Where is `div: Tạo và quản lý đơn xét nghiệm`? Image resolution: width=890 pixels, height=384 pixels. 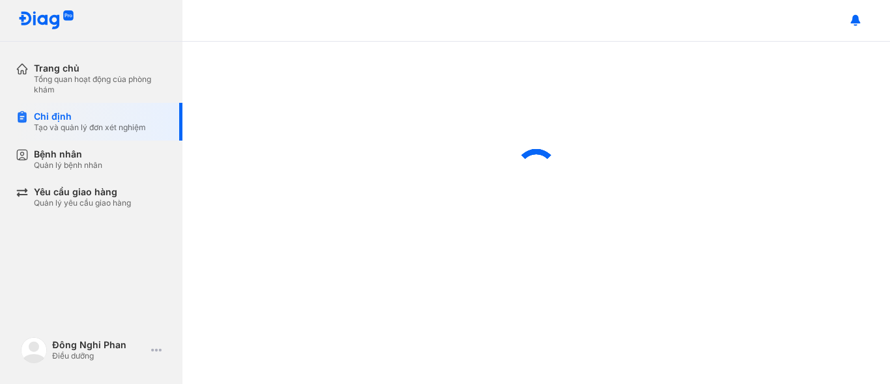
div: Tạo và quản lý đơn xét nghiệm is located at coordinates (90, 128).